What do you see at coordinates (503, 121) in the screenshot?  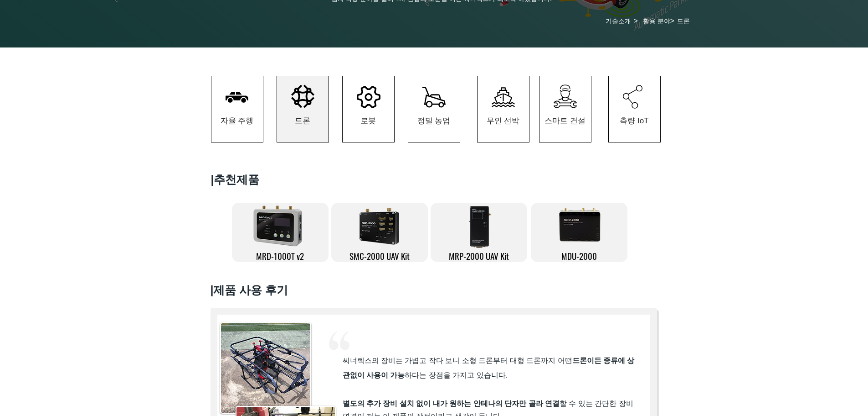 I see `span: 무인 선박` at bounding box center [503, 121].